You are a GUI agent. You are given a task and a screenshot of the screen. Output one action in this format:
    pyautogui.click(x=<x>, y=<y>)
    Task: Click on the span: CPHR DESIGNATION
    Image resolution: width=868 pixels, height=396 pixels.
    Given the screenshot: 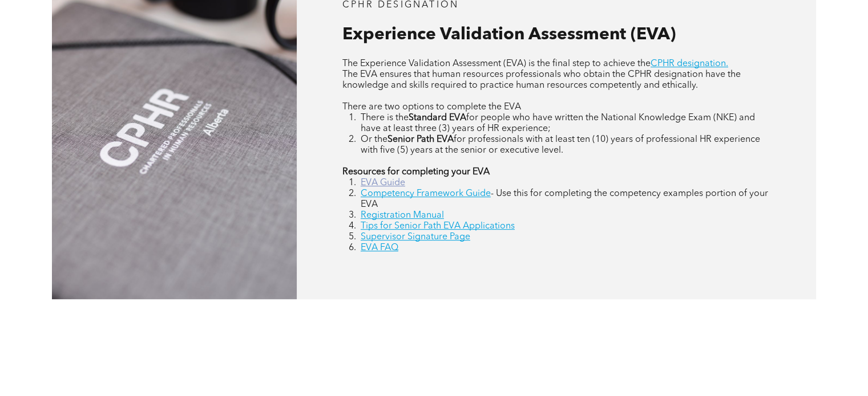 What is the action you would take?
    pyautogui.click(x=400, y=5)
    